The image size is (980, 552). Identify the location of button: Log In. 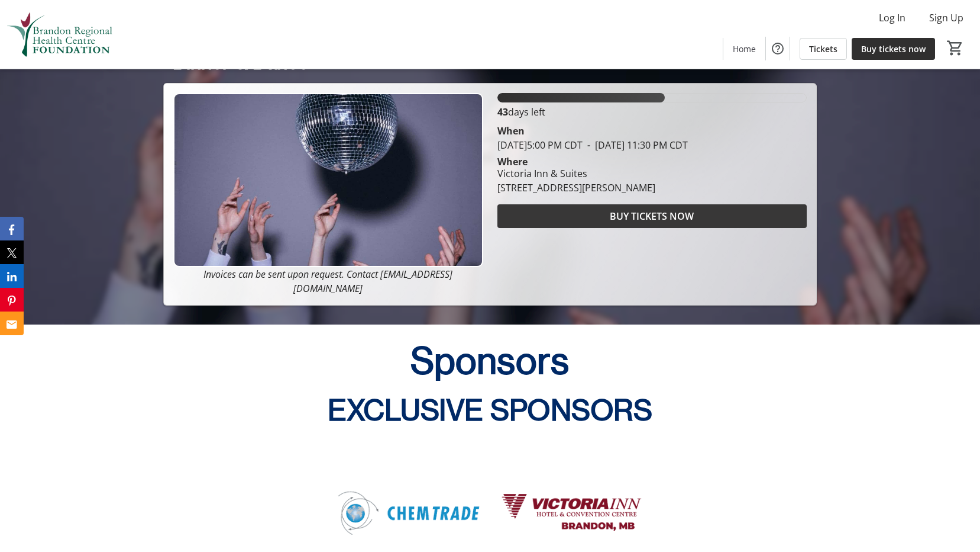
(892, 18).